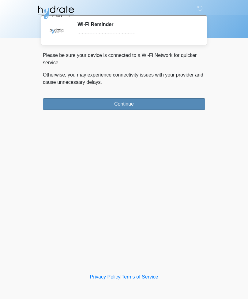 The width and height of the screenshot is (248, 299). What do you see at coordinates (124, 104) in the screenshot?
I see `button: Continue` at bounding box center [124, 104].